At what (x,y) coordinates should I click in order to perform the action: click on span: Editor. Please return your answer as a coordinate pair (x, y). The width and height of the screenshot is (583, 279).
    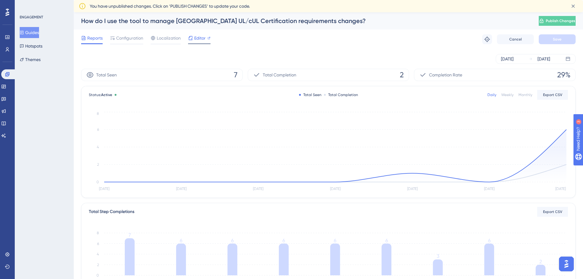
    Looking at the image, I should click on (200, 38).